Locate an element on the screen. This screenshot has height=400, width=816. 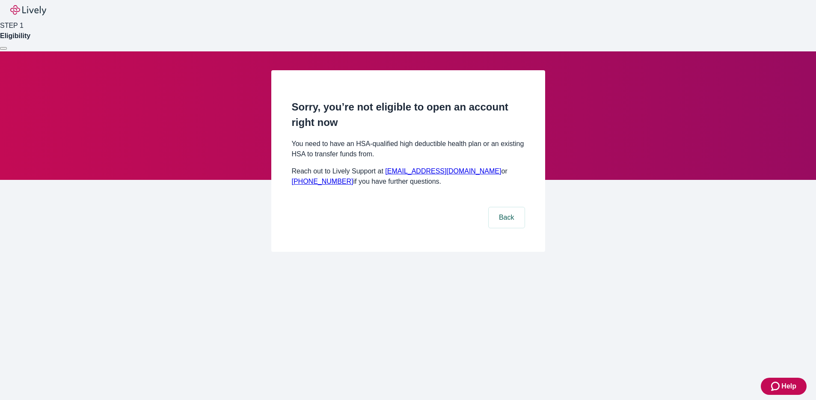
h2: Sorry, you’re not eligible to open an account right now is located at coordinates (408, 115).